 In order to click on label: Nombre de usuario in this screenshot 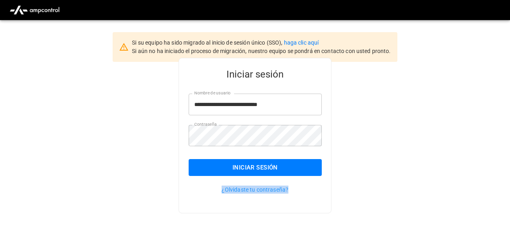, I will do `click(212, 93)`.